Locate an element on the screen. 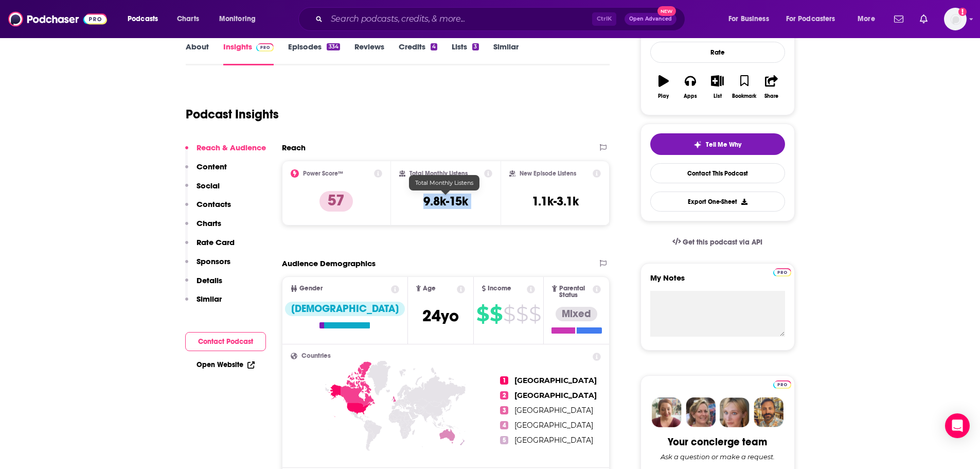  div: 4 is located at coordinates (433, 47).